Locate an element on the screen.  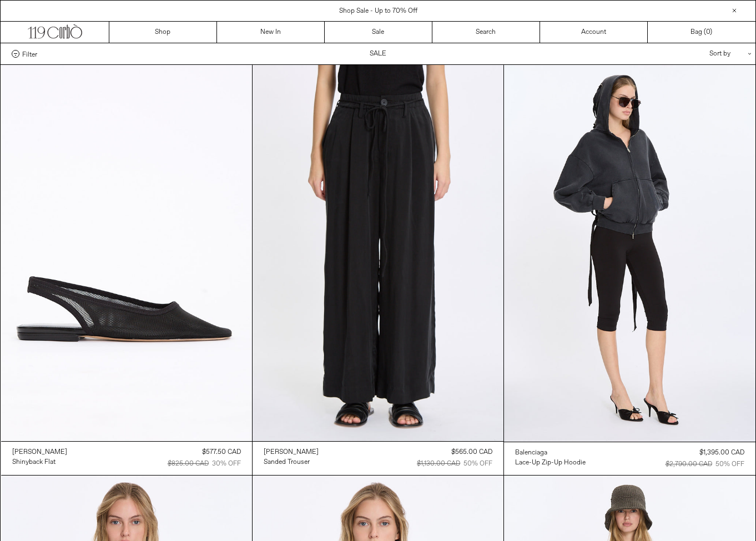
div: $577.50 CAD is located at coordinates (222, 452).